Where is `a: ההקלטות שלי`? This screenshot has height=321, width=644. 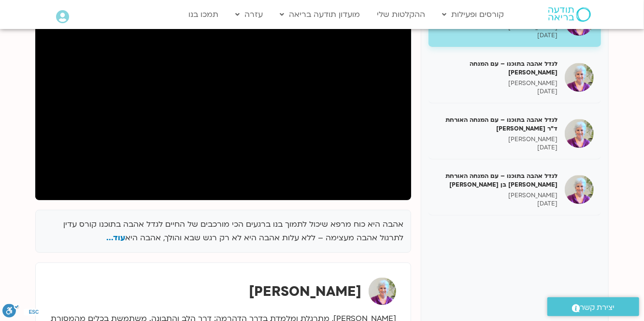
a: ההקלטות שלי is located at coordinates (402, 15).